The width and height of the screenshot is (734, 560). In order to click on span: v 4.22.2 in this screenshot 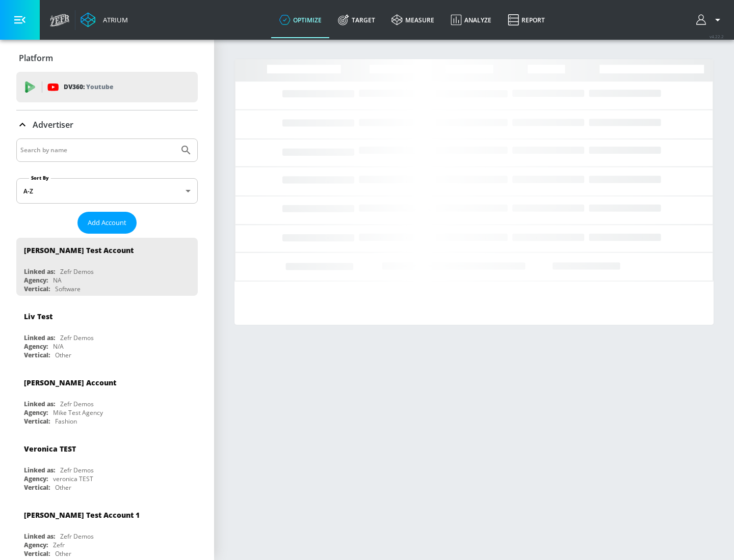, I will do `click(717, 36)`.